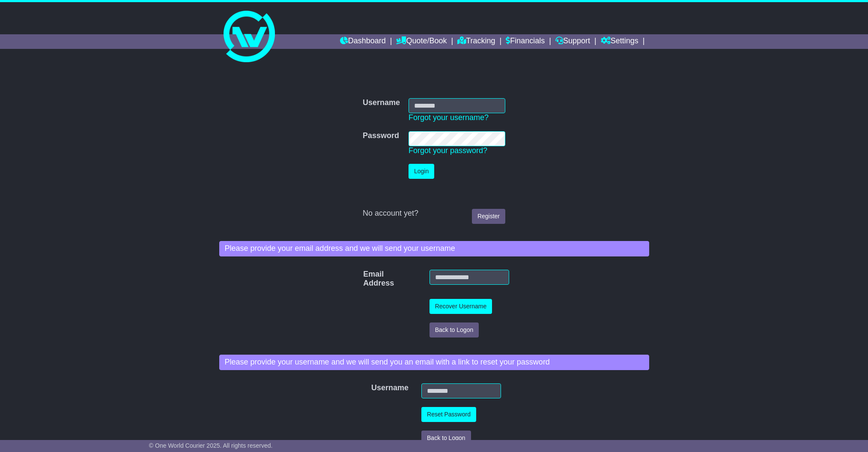  What do you see at coordinates (460, 306) in the screenshot?
I see `button: Recover Username` at bounding box center [460, 306].